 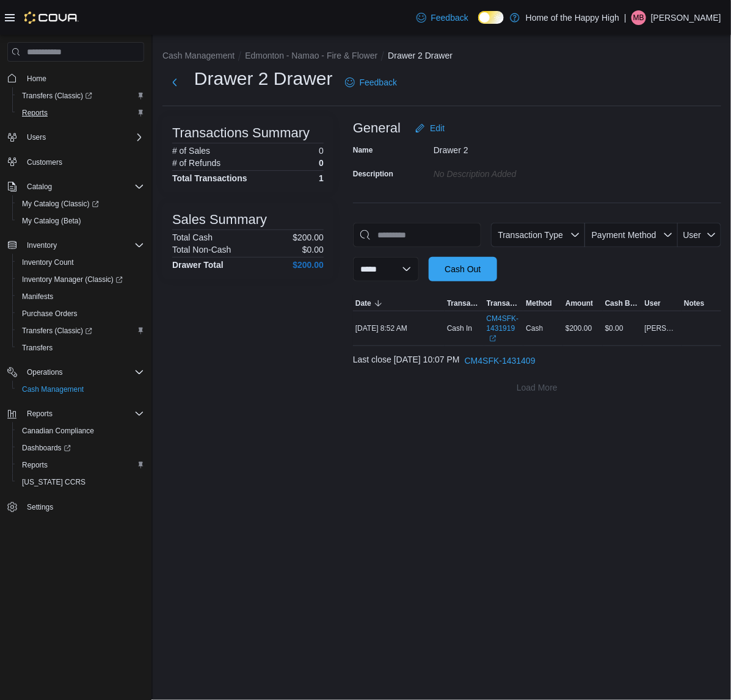 I want to click on p: $200.00, so click(x=307, y=237).